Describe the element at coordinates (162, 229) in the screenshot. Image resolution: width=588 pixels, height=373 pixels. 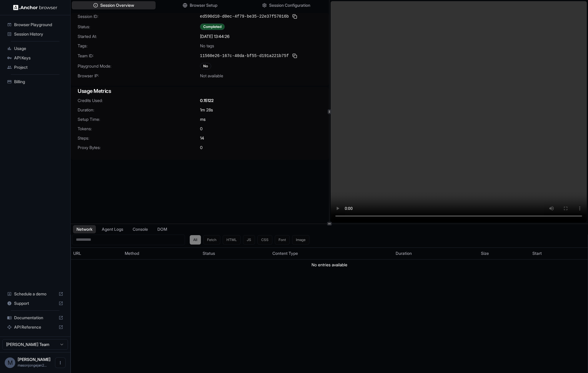
I see `button: DOM` at that location.